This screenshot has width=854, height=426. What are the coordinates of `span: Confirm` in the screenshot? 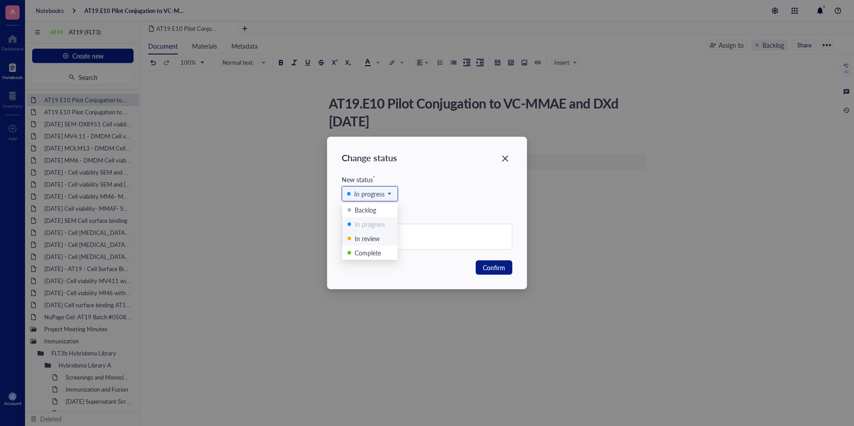 It's located at (494, 267).